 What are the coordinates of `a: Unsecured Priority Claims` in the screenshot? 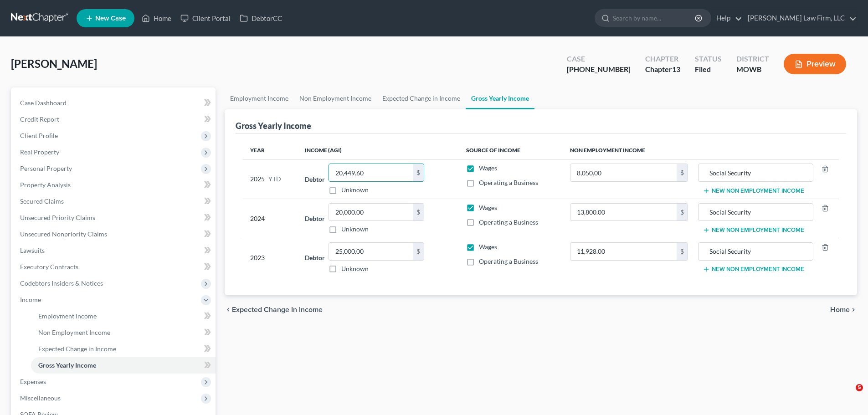 It's located at (114, 218).